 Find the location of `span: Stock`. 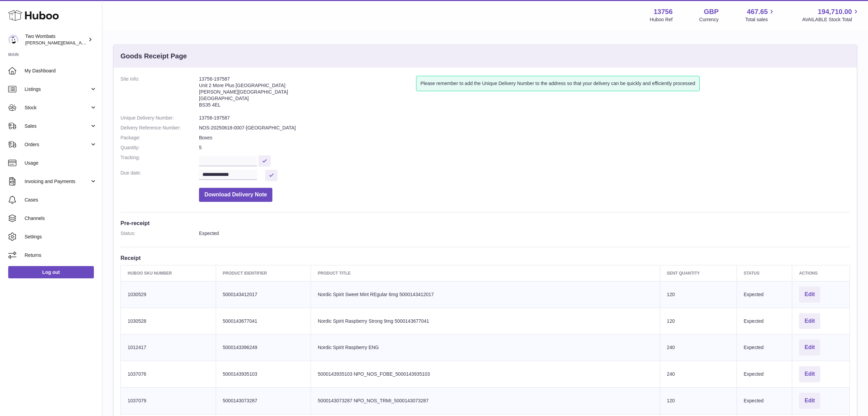

span: Stock is located at coordinates (57, 108).